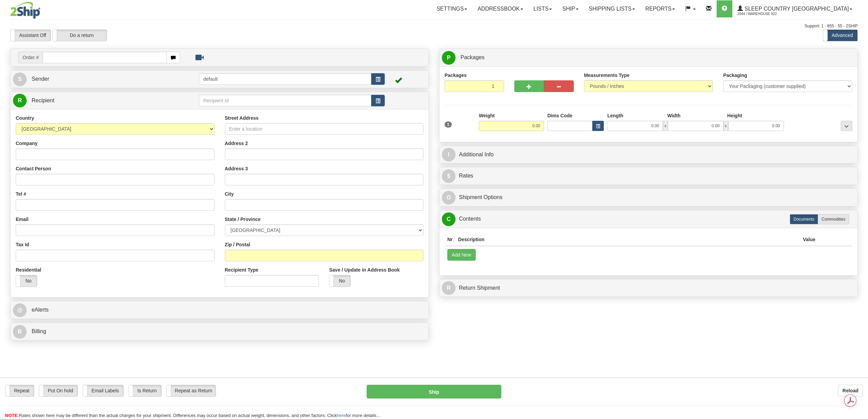 This screenshot has width=868, height=419. I want to click on input: Enter a location, so click(325, 129).